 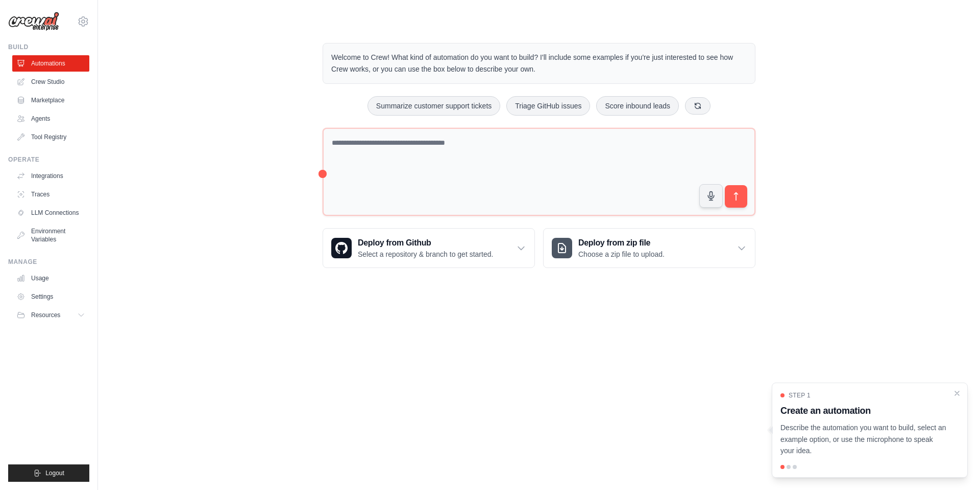 What do you see at coordinates (864, 439) in the screenshot?
I see `p: Describe the automation you want to build, select an example option, or use the microphone to spe...` at bounding box center [864, 439].